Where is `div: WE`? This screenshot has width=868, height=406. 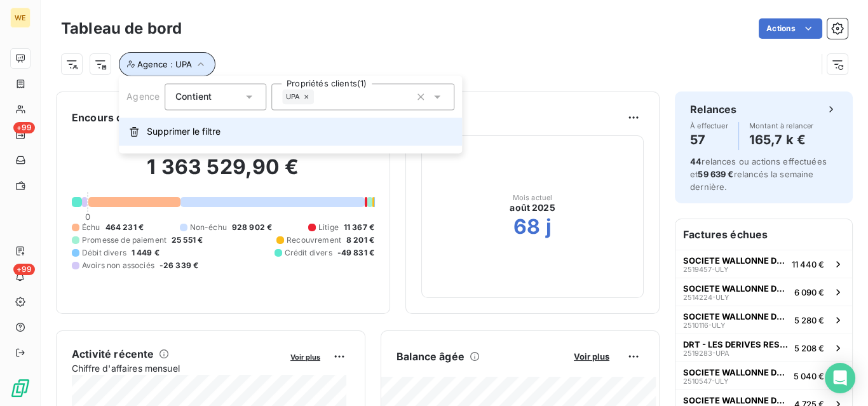
div: WE is located at coordinates (20, 18).